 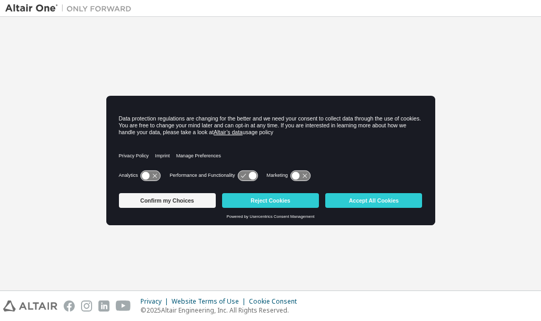 What do you see at coordinates (222, 310) in the screenshot?
I see `p: © 2025 Altair Engineering, Inc. All Rights Reserved.` at bounding box center [222, 310].